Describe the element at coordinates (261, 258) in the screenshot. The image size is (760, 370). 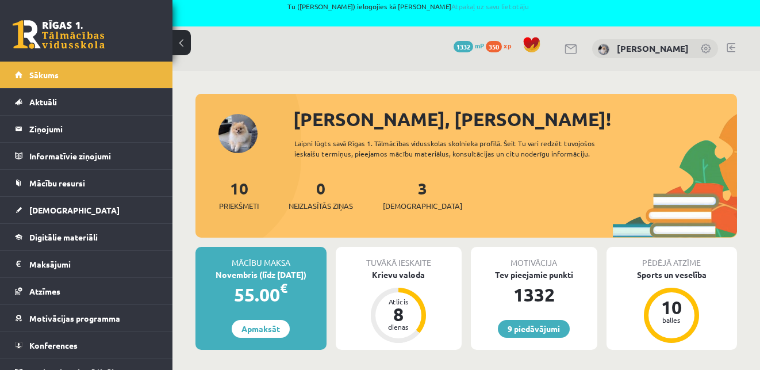
I see `div: Mācību maksa` at that location.